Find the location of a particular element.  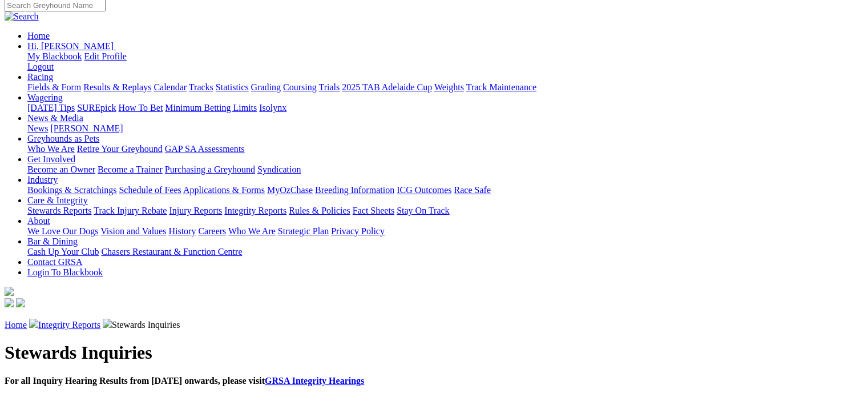

a: GRSA Integrity Hearings is located at coordinates (314, 381).